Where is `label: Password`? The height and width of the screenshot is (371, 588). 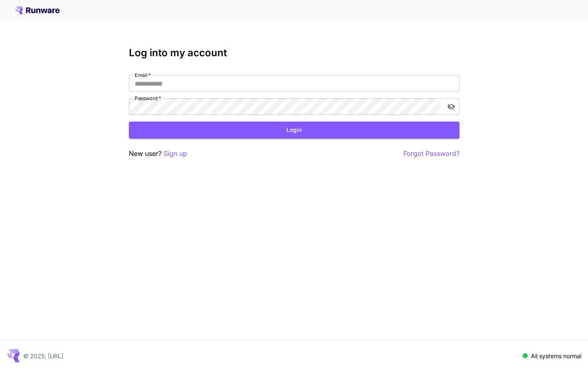 label: Password is located at coordinates (148, 98).